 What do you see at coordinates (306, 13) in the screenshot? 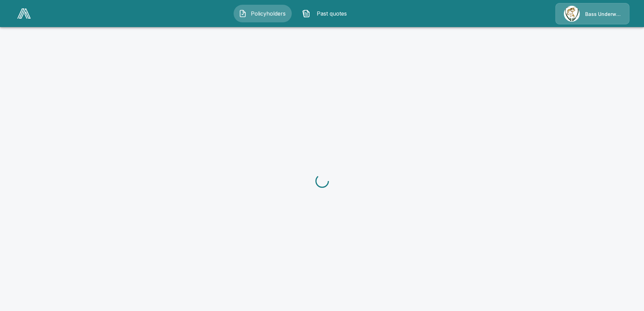
I see `img: Past quotes Icon` at bounding box center [306, 13].